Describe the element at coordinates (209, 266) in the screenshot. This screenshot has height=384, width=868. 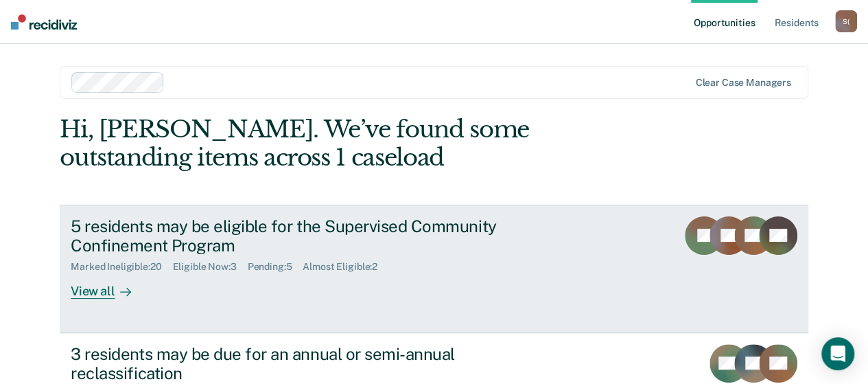
I see `div: Eligible Now : 3` at that location.